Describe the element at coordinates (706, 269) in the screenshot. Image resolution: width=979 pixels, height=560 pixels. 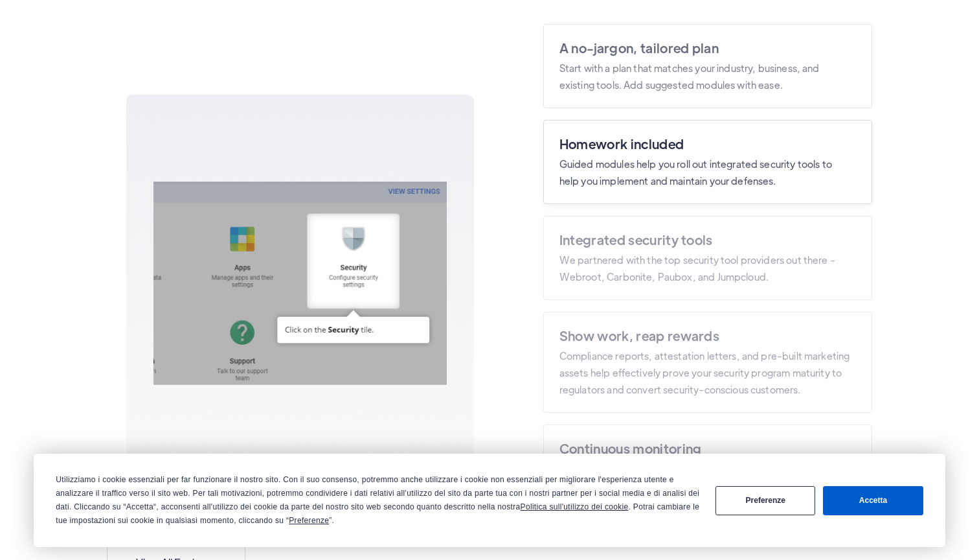
I see `p: We partnered with the top security tool providers out there - Webroot, Carbonite, Paubox, and Jum...` at that location.